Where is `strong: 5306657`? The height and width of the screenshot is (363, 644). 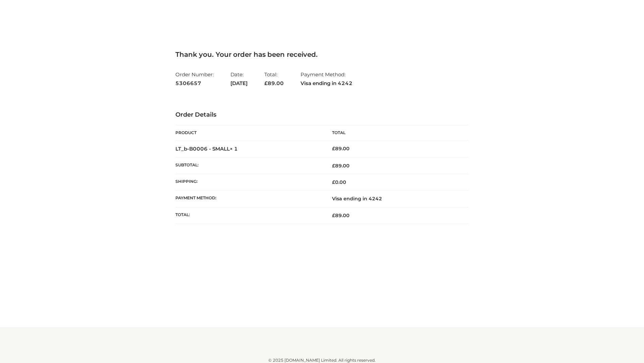
strong: 5306657 is located at coordinates (194, 83).